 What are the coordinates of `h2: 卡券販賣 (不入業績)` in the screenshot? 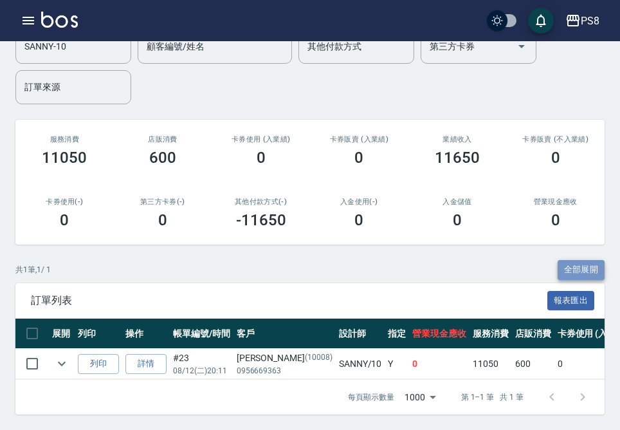 It's located at (555, 139).